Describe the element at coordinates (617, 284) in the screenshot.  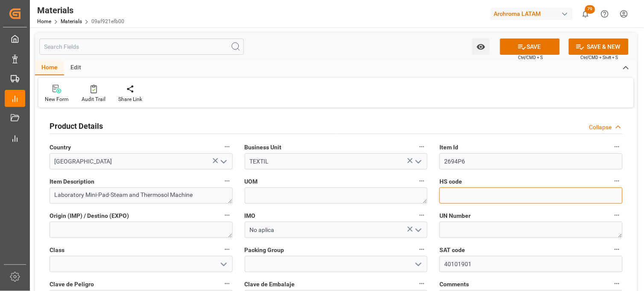
I see `button: Comments` at that location.